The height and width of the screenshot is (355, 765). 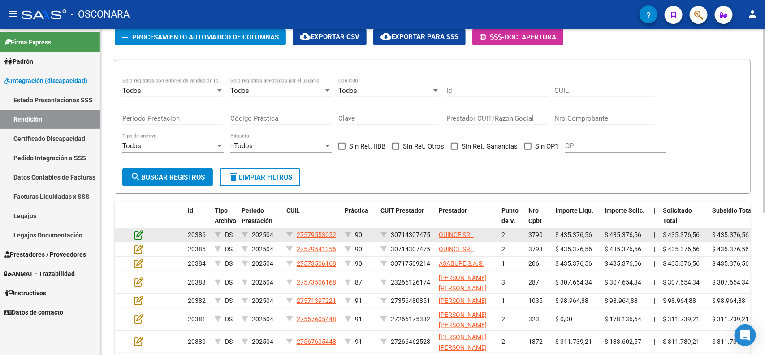 What do you see at coordinates (386, 36) in the screenshot?
I see `mat-icon: cloud_download` at bounding box center [386, 36].